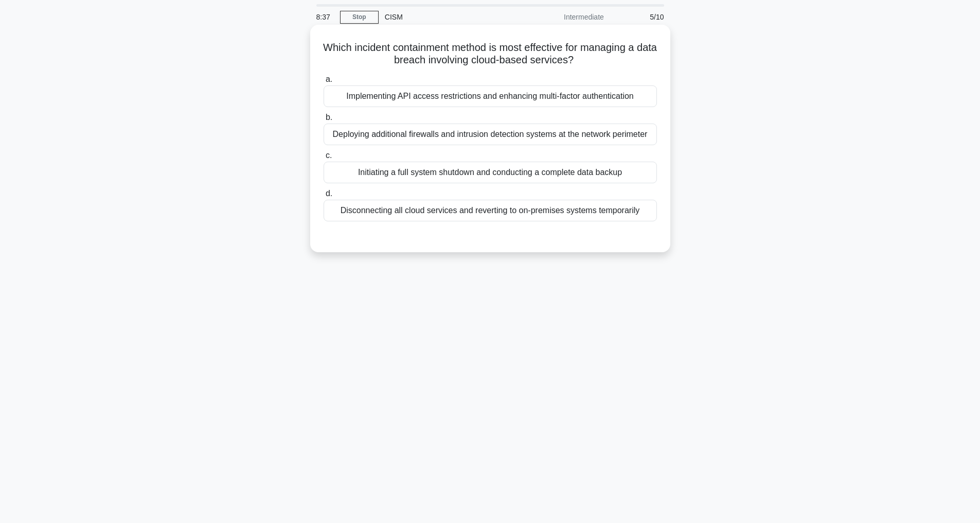  Describe the element at coordinates (325, 17) in the screenshot. I see `div: 8:37` at that location.